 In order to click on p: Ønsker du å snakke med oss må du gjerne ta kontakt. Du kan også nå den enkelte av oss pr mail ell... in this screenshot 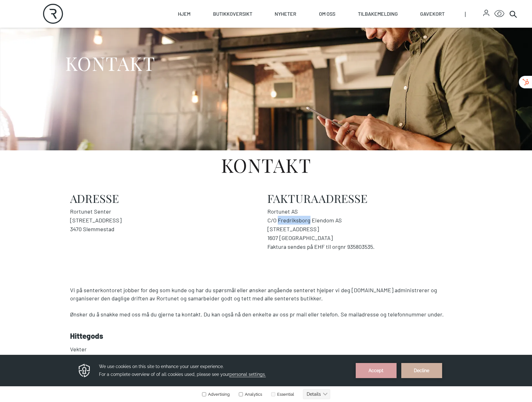, I will do `click(266, 315)`.